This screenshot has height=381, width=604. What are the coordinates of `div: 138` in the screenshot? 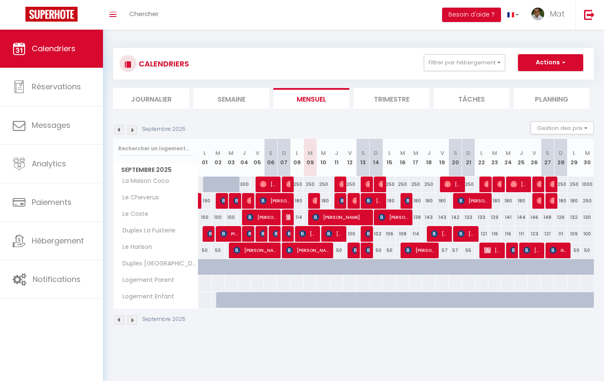 It's located at (415, 217).